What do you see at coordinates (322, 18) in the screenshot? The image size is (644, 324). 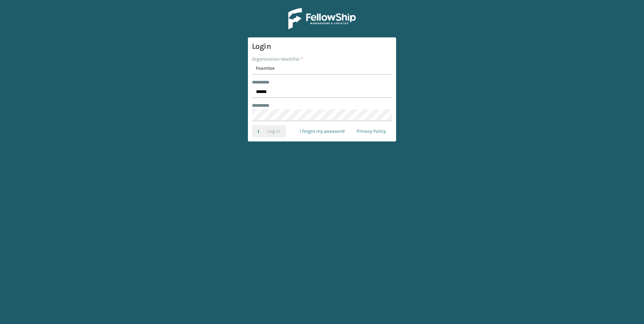 I see `img: Logo` at bounding box center [322, 18].